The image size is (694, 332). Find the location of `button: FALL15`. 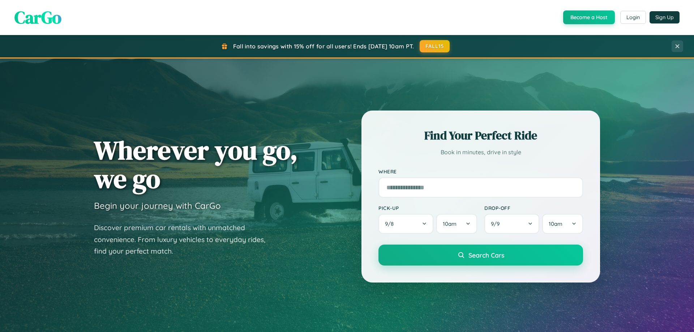

button: FALL15 is located at coordinates (435, 46).